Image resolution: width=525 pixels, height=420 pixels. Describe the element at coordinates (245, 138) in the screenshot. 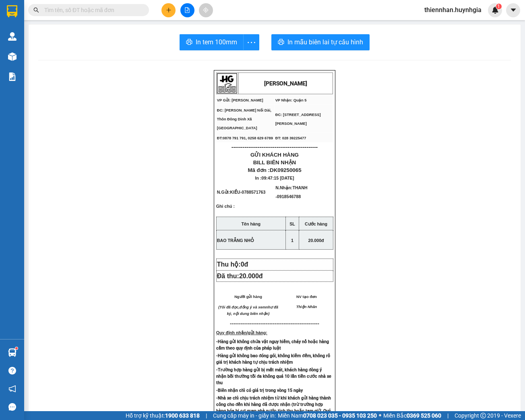

I see `span: ĐT:0878 791 791, 0258 629 6789` at that location.